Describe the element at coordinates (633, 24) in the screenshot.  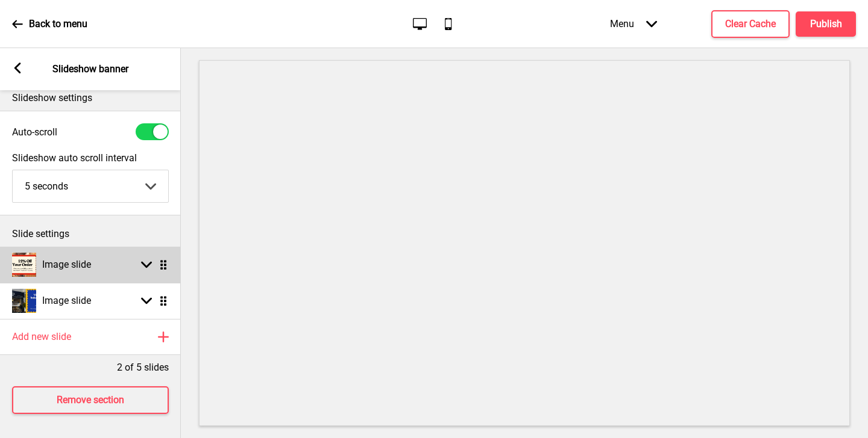
I see `div: Menu` at that location.